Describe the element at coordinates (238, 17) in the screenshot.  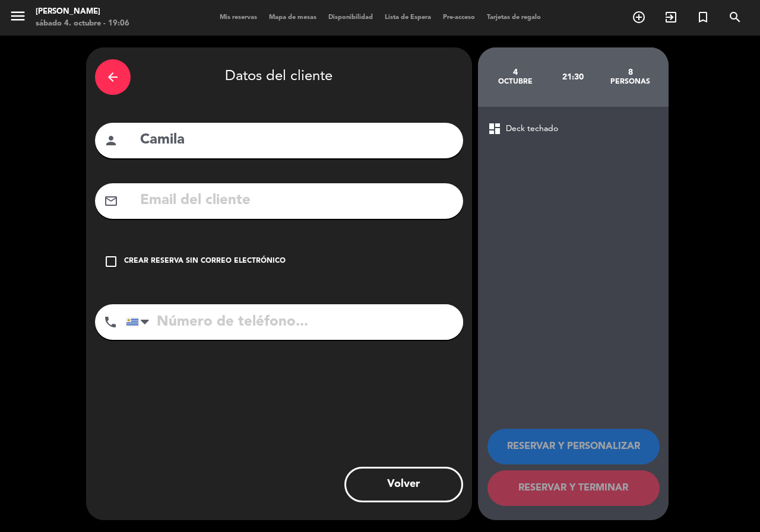
I see `span: Mis reservas` at that location.